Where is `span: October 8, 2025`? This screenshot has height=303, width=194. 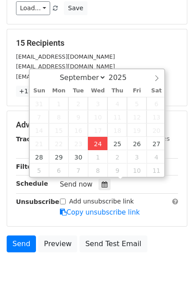
span: October 8, 2025 is located at coordinates (98, 170).